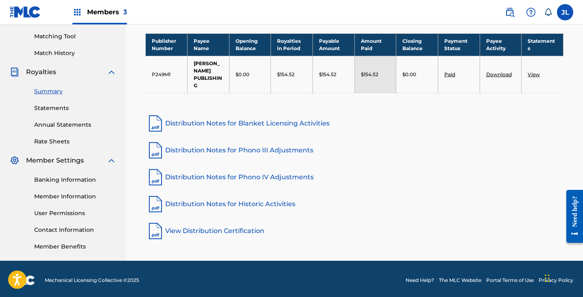 The height and width of the screenshot is (297, 583). What do you see at coordinates (501, 44) in the screenshot?
I see `th: Payee Activity` at bounding box center [501, 44].